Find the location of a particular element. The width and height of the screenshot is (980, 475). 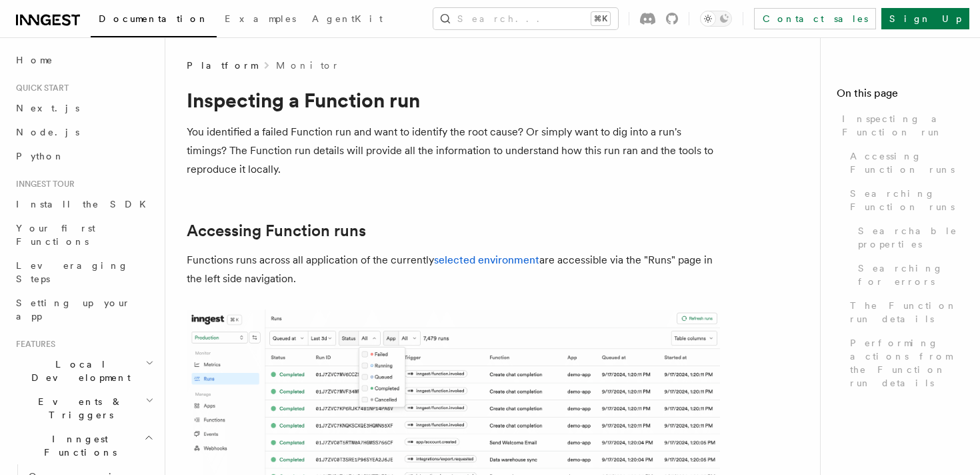

button: Search...⌘K is located at coordinates (525, 19).